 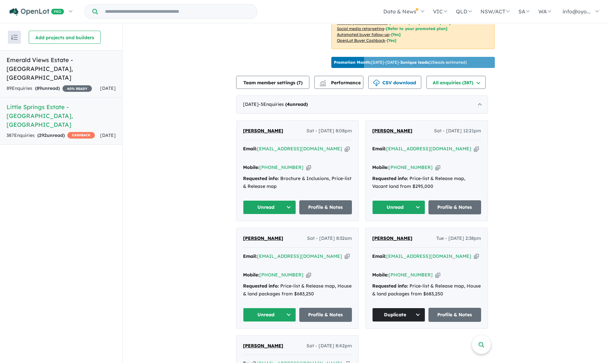 What do you see at coordinates (177, 12) in the screenshot?
I see `input: Try estate name, suburb, builder or developer` at bounding box center [177, 12].